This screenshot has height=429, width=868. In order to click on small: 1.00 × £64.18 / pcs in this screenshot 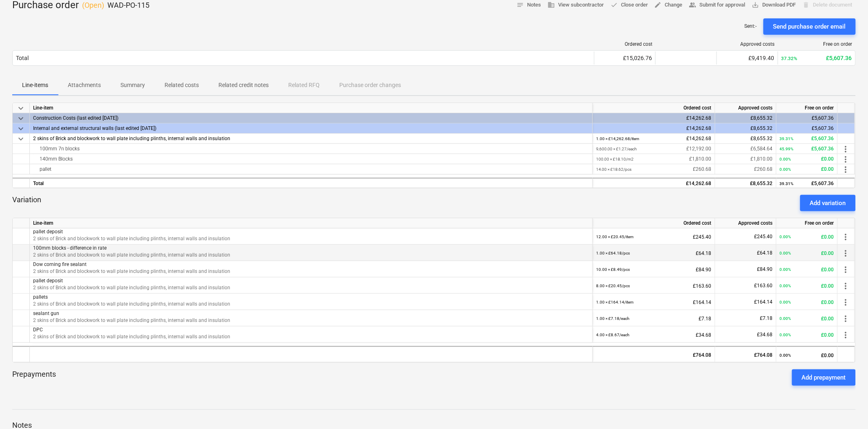, I will do `click(613, 253)`.